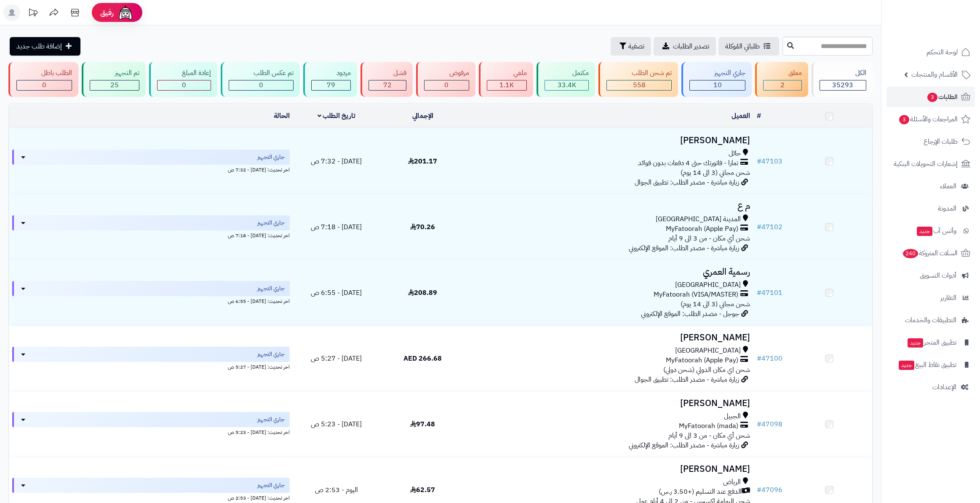 This screenshot has width=980, height=503. What do you see at coordinates (931, 253) in the screenshot?
I see `a: السلات المتروكة240` at bounding box center [931, 253].